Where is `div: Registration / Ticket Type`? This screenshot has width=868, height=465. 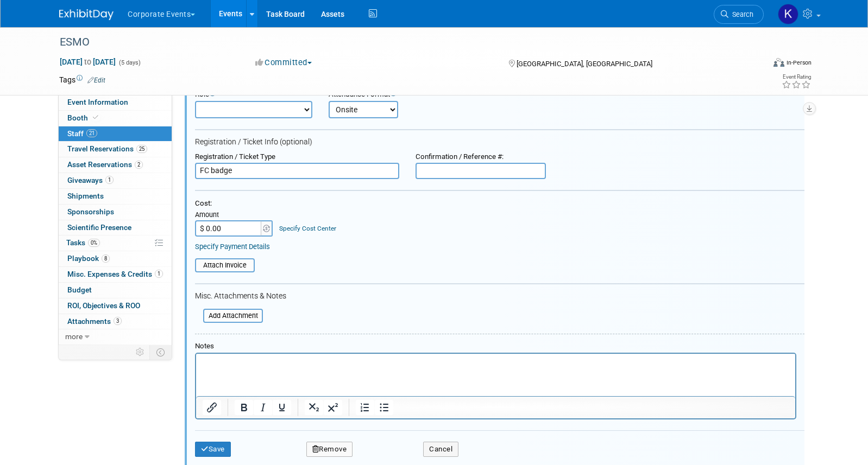
div: Registration / Ticket Type is located at coordinates (297, 157).